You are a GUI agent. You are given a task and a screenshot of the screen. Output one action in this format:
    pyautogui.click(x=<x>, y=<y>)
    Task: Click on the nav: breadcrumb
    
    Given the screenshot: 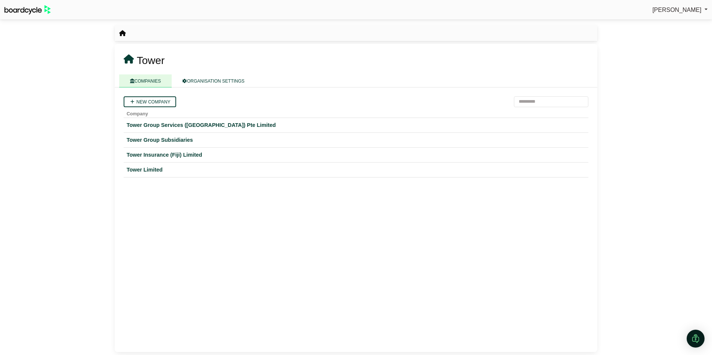 What is the action you would take?
    pyautogui.click(x=123, y=34)
    